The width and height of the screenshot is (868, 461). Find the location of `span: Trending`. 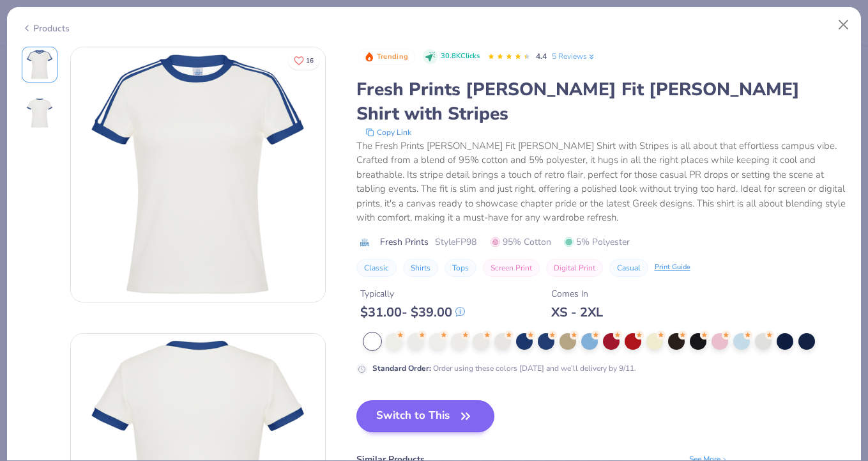

span: Trending is located at coordinates (392, 56).